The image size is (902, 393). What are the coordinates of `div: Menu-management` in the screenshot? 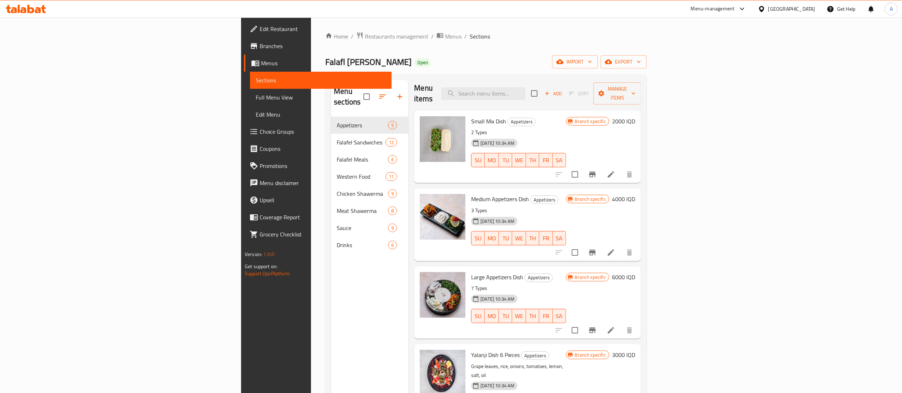 It's located at (713, 9).